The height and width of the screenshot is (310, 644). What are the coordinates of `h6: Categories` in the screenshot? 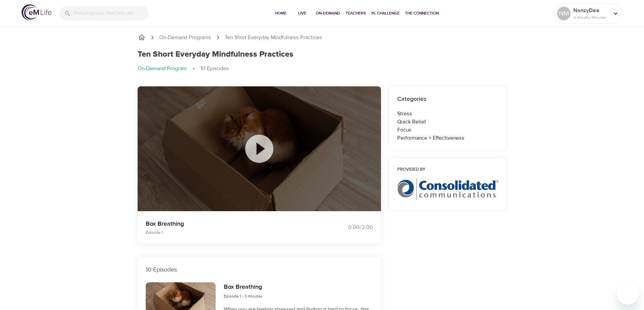 It's located at (448, 99).